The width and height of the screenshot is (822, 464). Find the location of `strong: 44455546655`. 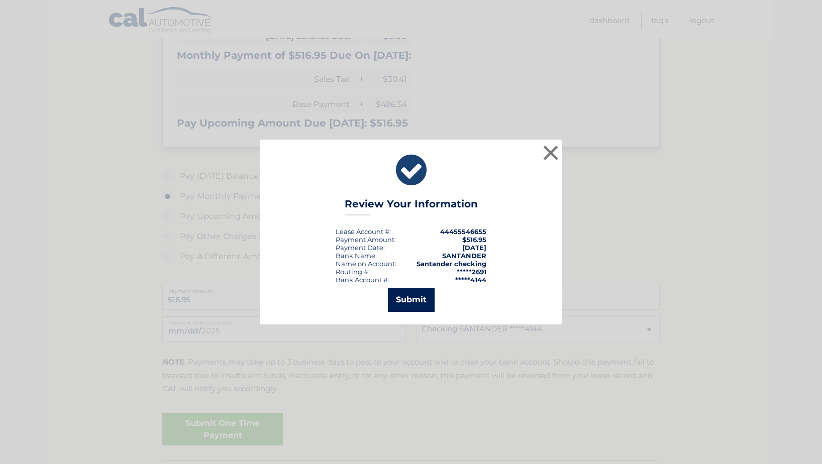

strong: 44455546655 is located at coordinates (463, 232).